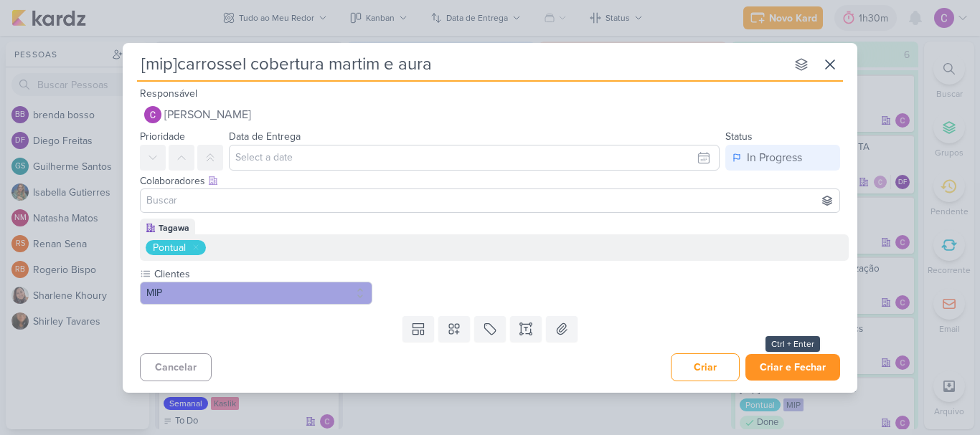 The width and height of the screenshot is (980, 435). I want to click on div: In Progress, so click(774, 158).